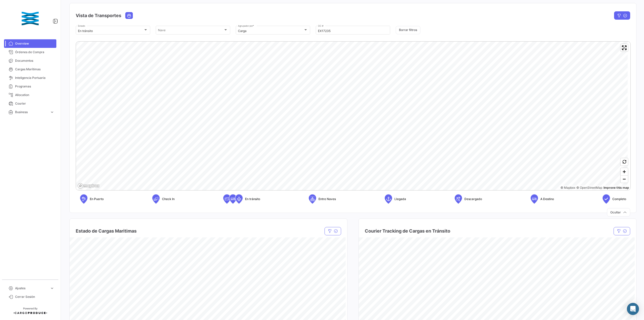  I want to click on span: Órdenes de Compra, so click(35, 52).